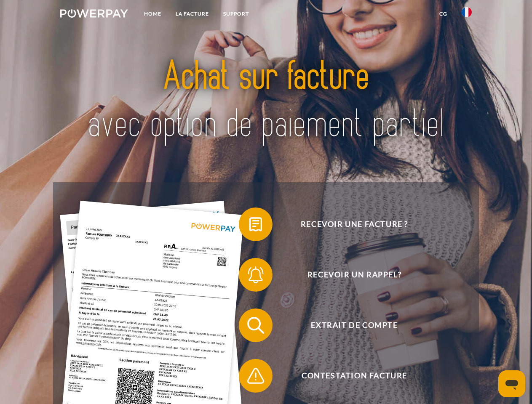 The image size is (532, 404). Describe the element at coordinates (256, 275) in the screenshot. I see `img: qb_bell.svg` at that location.